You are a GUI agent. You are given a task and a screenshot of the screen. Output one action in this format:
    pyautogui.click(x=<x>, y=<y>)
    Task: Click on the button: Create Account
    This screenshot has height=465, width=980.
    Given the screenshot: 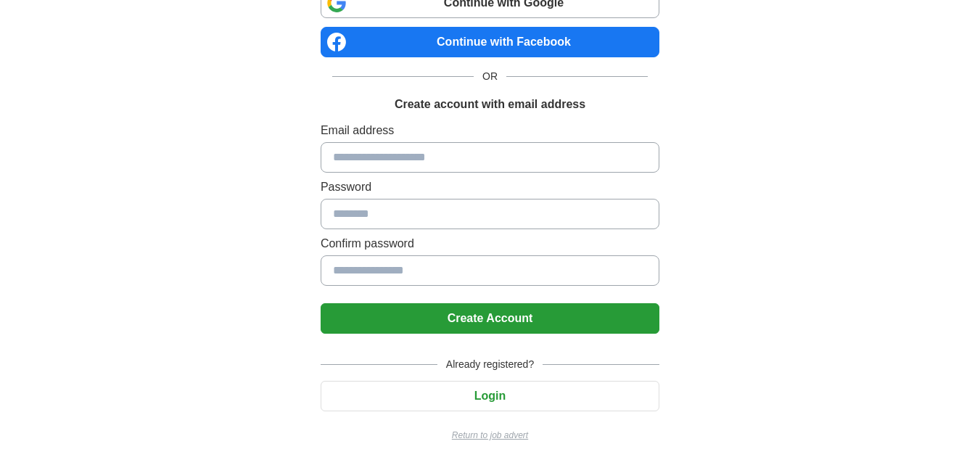 What is the action you would take?
    pyautogui.click(x=490, y=319)
    